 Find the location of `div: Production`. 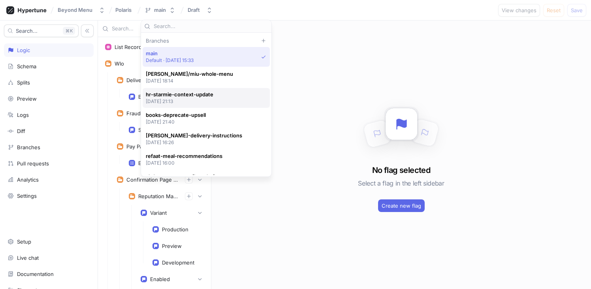

div: Production is located at coordinates (175, 230).